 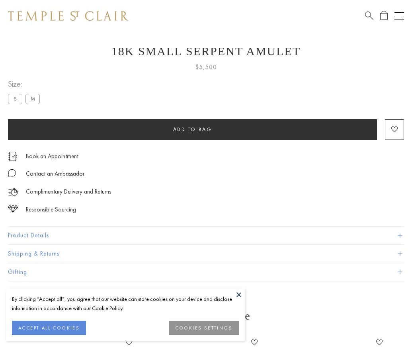 What do you see at coordinates (15, 99) in the screenshot?
I see `label: S` at bounding box center [15, 99].